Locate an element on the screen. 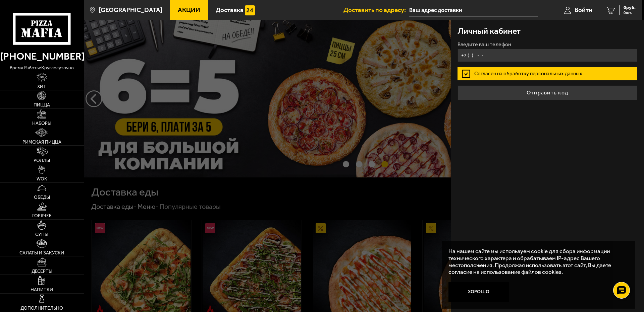  span: 0 шт. is located at coordinates (629, 13).